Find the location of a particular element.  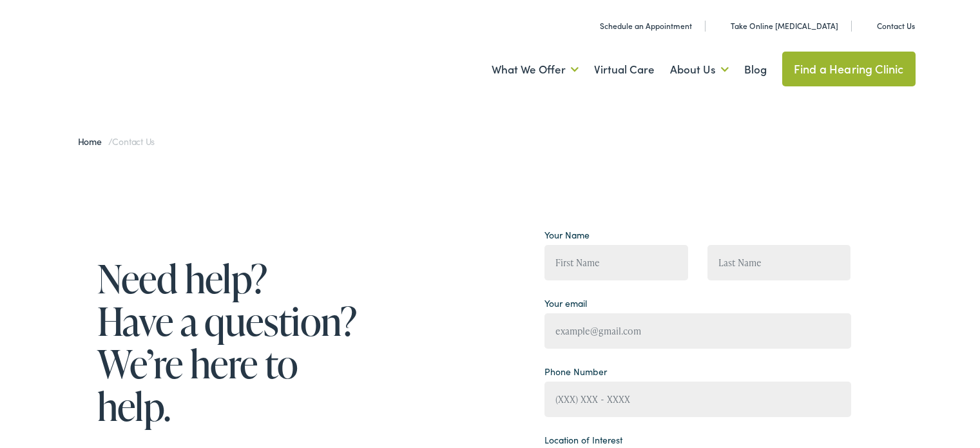

img: Icon representing mail communication in a unique green color, indicative of contact or communicat... is located at coordinates (867, 26).